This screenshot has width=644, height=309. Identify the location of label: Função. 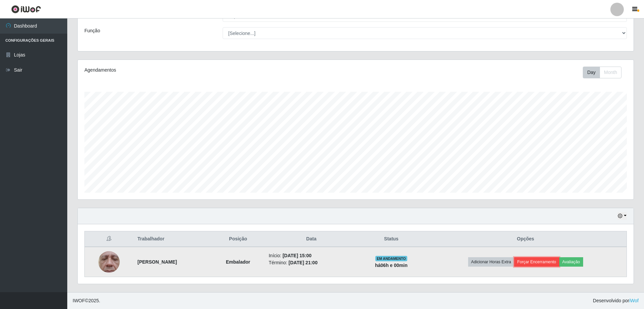
(92, 31).